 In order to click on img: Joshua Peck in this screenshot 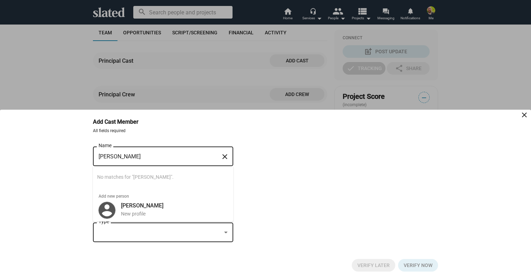, I will do `click(107, 210)`.